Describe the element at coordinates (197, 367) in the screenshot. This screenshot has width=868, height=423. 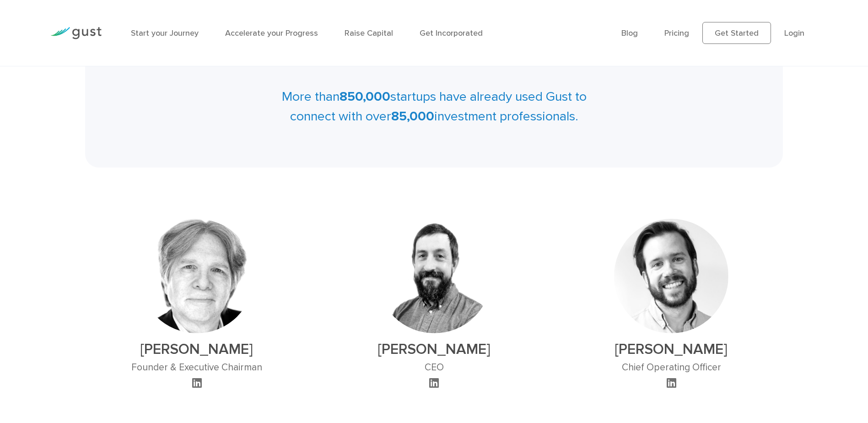
I see `h3: Founder & Executive Chairman` at that location.